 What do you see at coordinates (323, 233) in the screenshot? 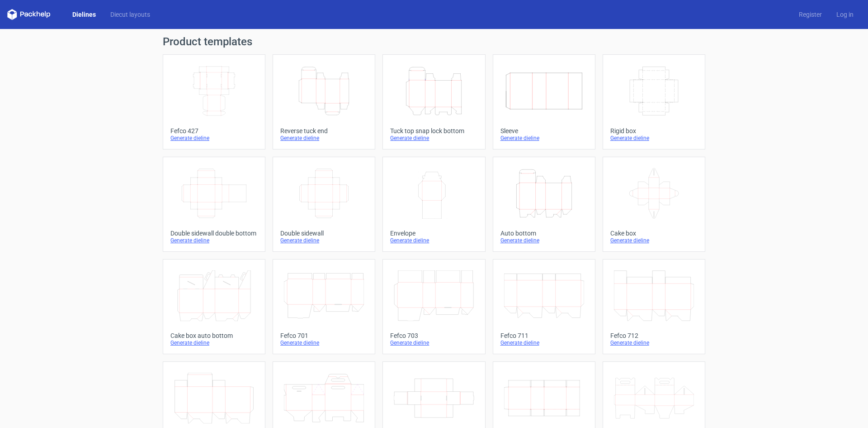
I see `div: Double sidewall` at bounding box center [323, 233].